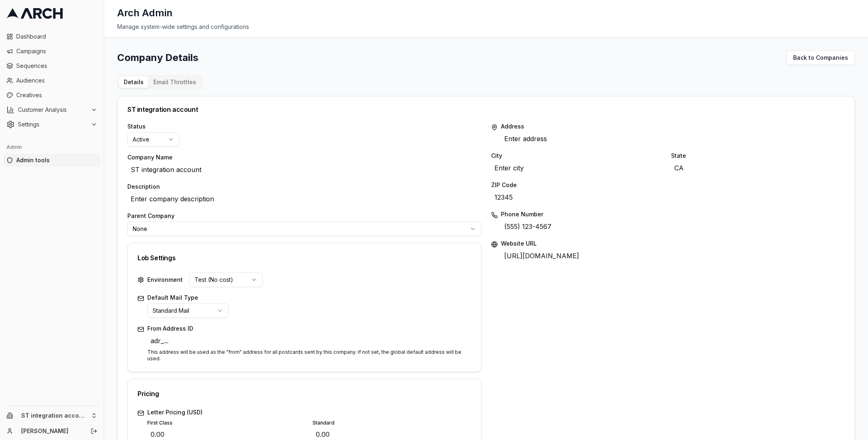 The height and width of the screenshot is (440, 868). Describe the element at coordinates (52, 125) in the screenshot. I see `span: Settings` at that location.